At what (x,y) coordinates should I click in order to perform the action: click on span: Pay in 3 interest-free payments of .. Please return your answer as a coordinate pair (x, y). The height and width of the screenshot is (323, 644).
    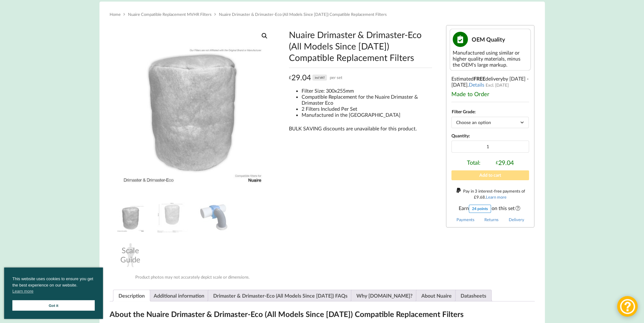
    Looking at the image, I should click on (494, 194).